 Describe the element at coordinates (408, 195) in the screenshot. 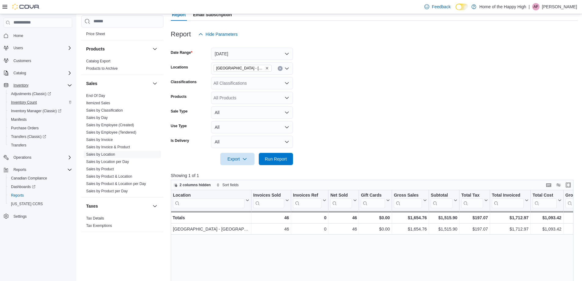

I see `div: Gross Sales` at that location.